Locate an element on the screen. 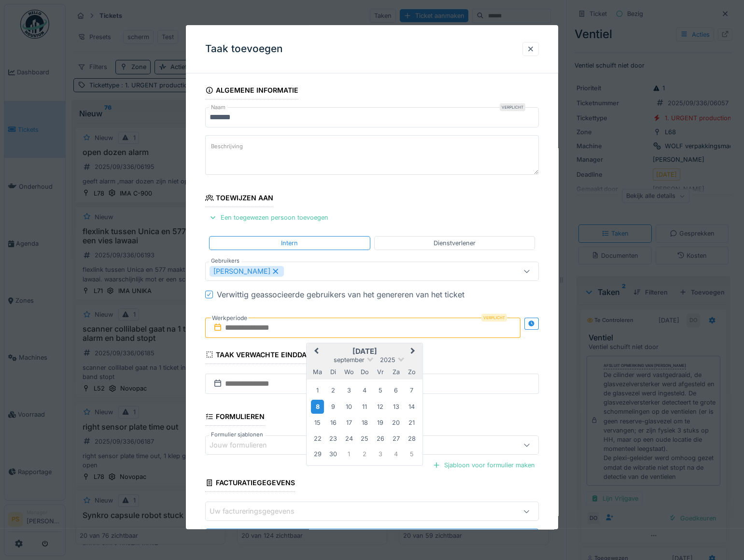 This screenshot has height=560, width=744. div: Choose vrijdag 12 september 2025 is located at coordinates (380, 406).